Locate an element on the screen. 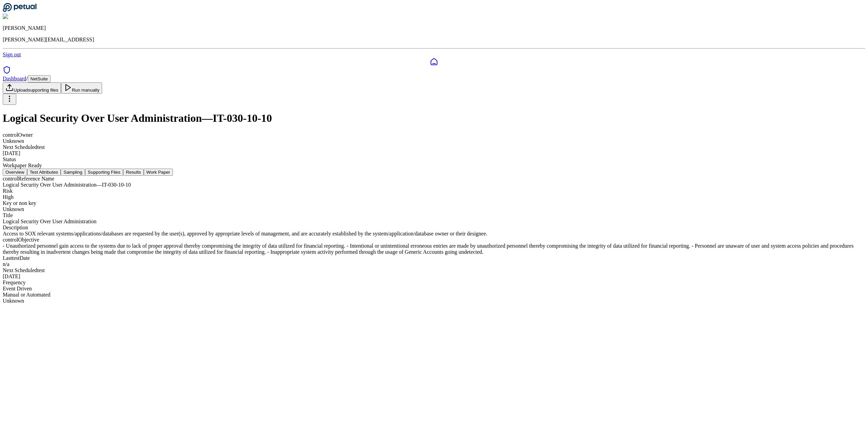 Image resolution: width=868 pixels, height=439 pixels. nav: Tabs is located at coordinates (434, 172).